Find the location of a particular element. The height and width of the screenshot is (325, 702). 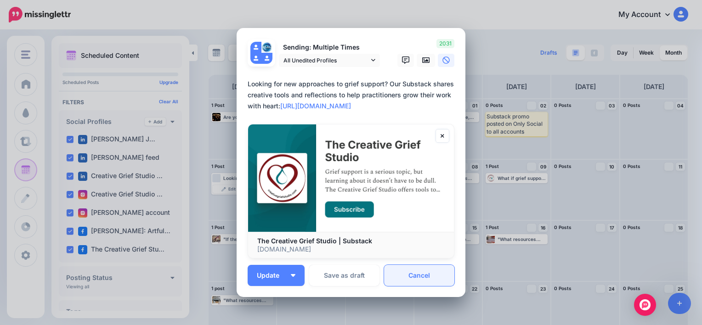

span: All Unedited Profiles is located at coordinates (326, 60).